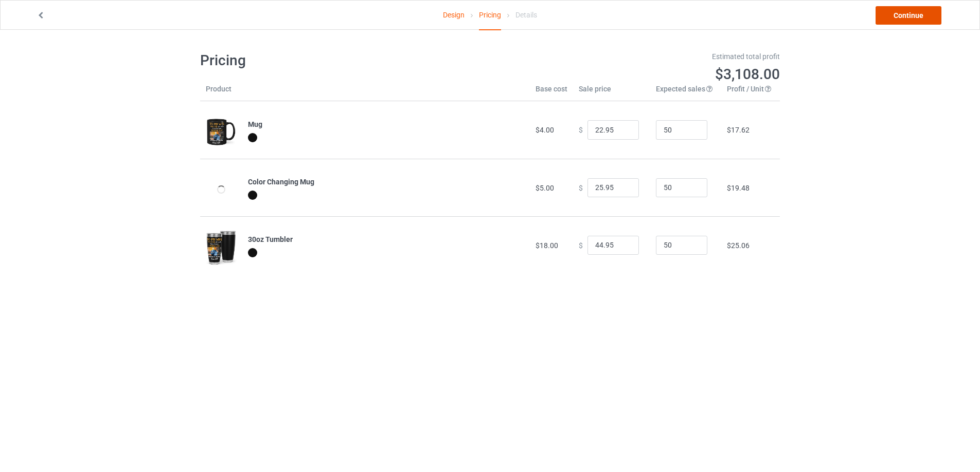 The width and height of the screenshot is (980, 472). What do you see at coordinates (750, 93) in the screenshot?
I see `th: Profit / Unit` at bounding box center [750, 93].